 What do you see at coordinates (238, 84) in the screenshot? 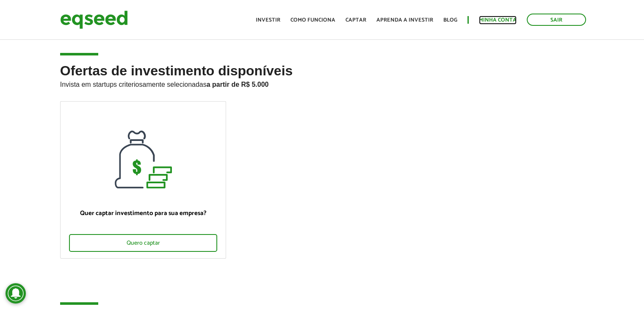
I see `strong: a partir de R$ 5.000` at bounding box center [238, 84].